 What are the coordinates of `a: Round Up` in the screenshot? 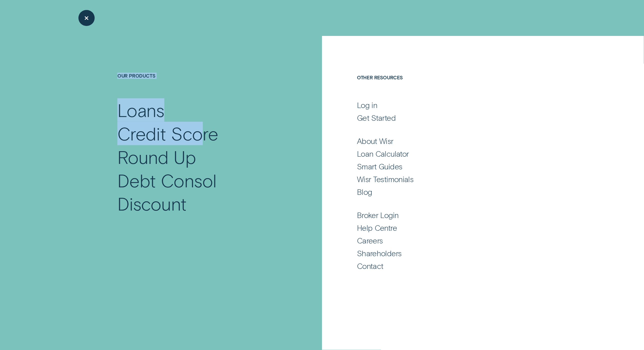 It's located at (201, 157).